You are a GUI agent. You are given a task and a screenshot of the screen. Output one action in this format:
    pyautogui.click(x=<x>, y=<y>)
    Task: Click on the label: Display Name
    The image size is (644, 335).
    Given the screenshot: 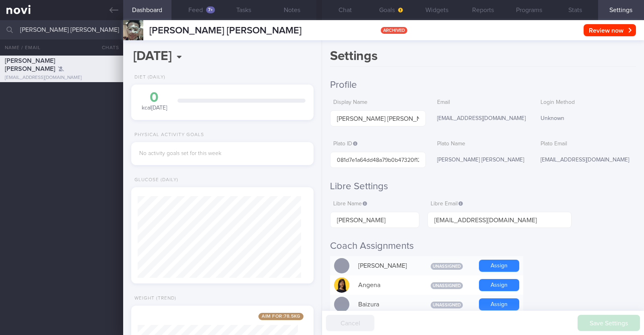 What is the action you would take?
    pyautogui.click(x=377, y=103)
    